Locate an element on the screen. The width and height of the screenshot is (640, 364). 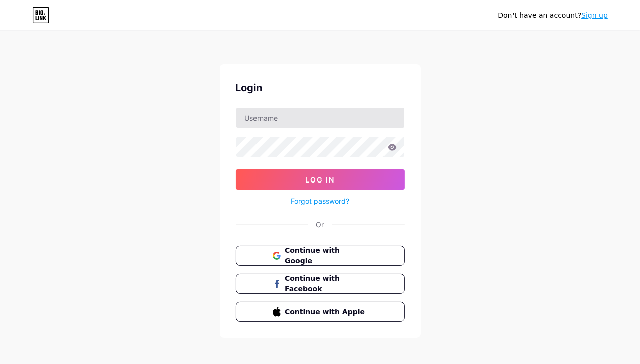
span: Continue with Google is located at coordinates (326, 256).